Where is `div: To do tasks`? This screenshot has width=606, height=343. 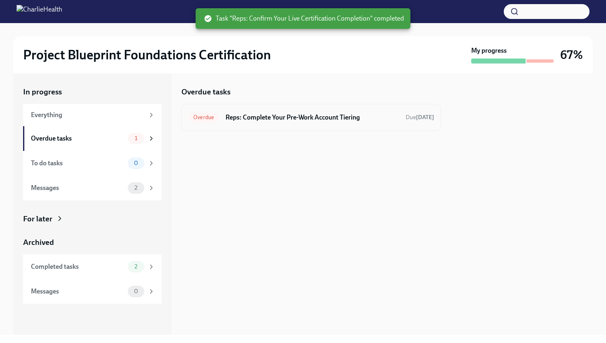 div: To do tasks is located at coordinates (77, 163).